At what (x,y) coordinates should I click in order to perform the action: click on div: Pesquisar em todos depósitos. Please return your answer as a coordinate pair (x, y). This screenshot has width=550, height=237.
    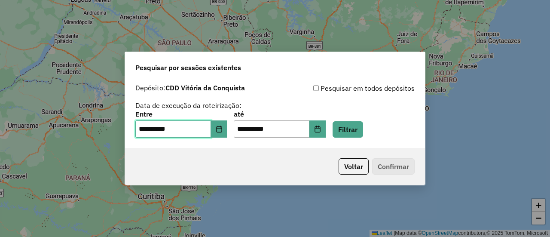
    Looking at the image, I should click on (344, 88).